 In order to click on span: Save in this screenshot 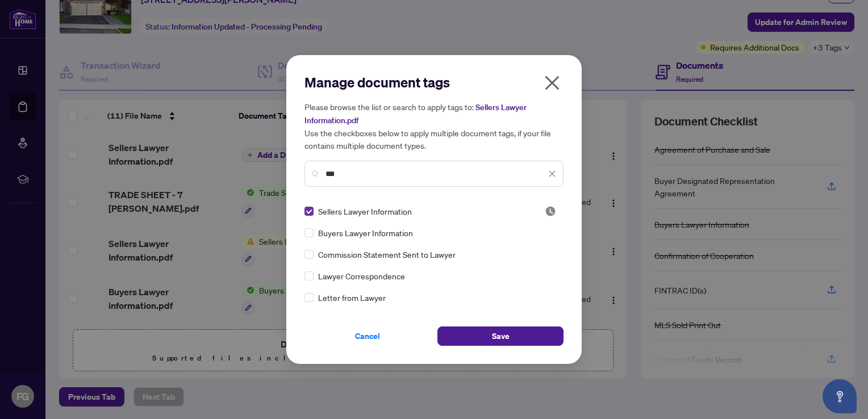, I will do `click(501, 337)`.